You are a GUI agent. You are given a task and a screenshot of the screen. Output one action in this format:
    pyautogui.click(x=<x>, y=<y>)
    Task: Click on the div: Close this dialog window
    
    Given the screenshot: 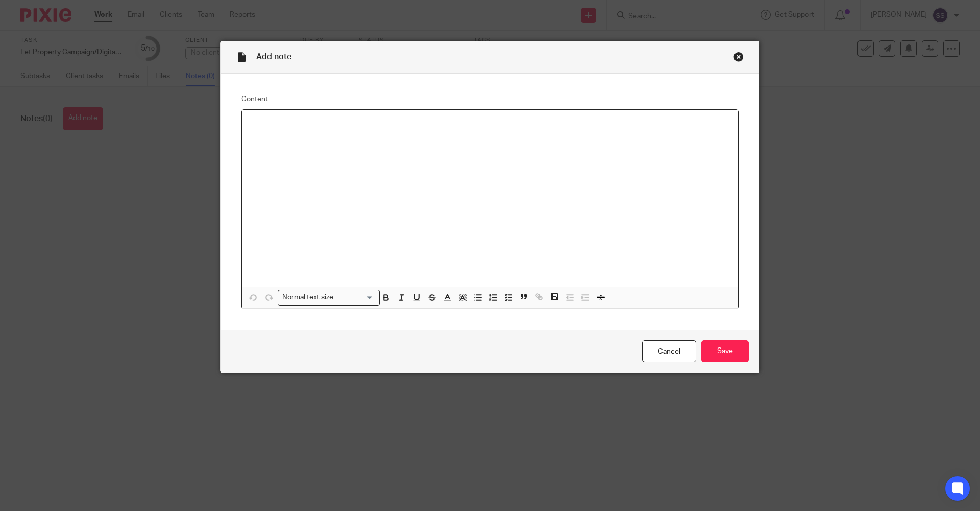 What is the action you would take?
    pyautogui.click(x=739, y=57)
    